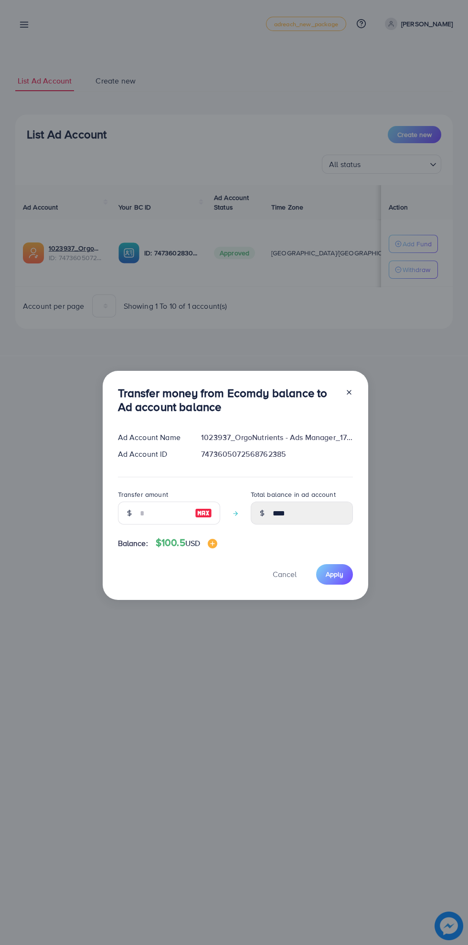  What do you see at coordinates (186, 542) in the screenshot?
I see `h4: $100.5` at bounding box center [186, 542].